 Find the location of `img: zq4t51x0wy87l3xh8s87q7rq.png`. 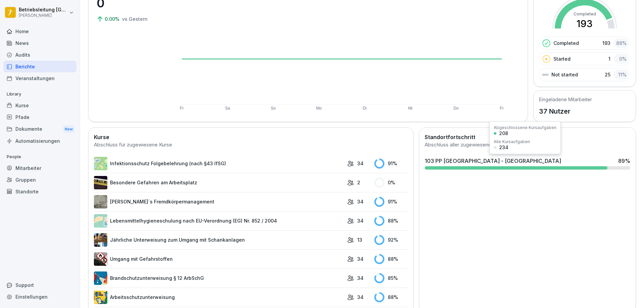

img: zq4t51x0wy87l3xh8s87q7rq.png is located at coordinates (101, 183).